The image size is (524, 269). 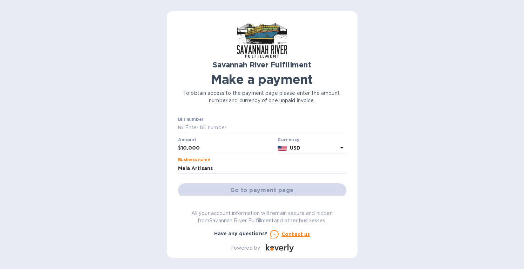 I want to click on label: Business name, so click(x=194, y=160).